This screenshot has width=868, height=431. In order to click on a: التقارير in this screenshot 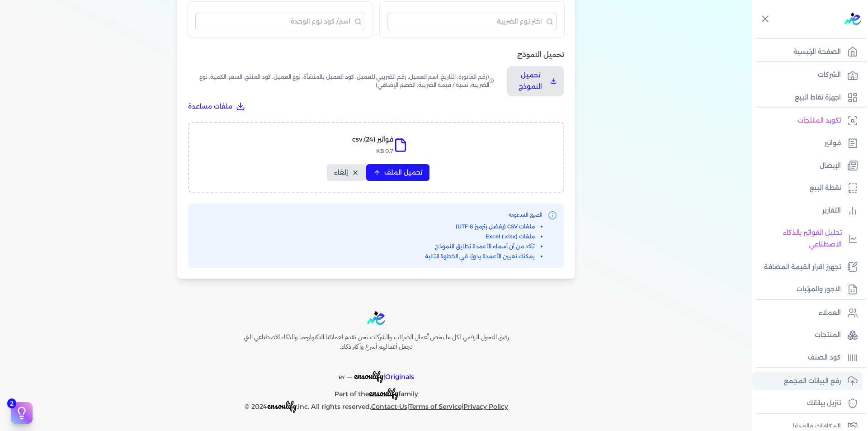, I will do `click(807, 211)`.